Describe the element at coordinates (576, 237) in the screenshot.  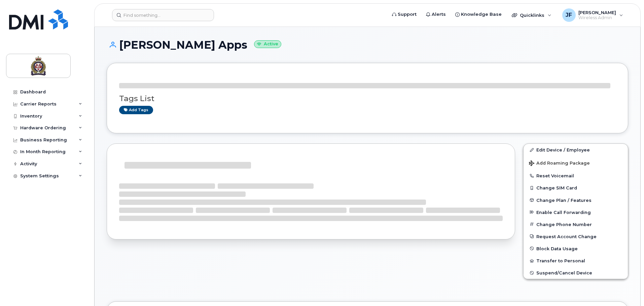
I see `button: Request Account Change` at that location.